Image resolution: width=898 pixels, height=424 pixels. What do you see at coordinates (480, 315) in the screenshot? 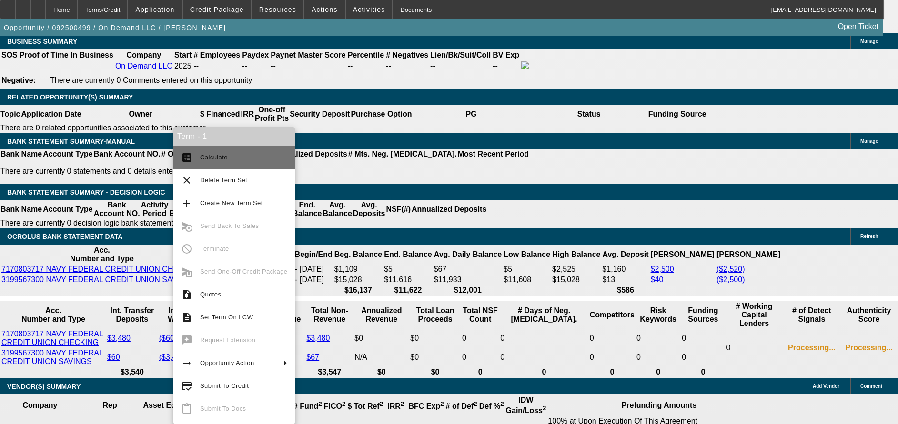
I see `th: Sum of the Total NSF Count and Total Overdraft Fee Count from Ocrolus` at bounding box center [480, 315].